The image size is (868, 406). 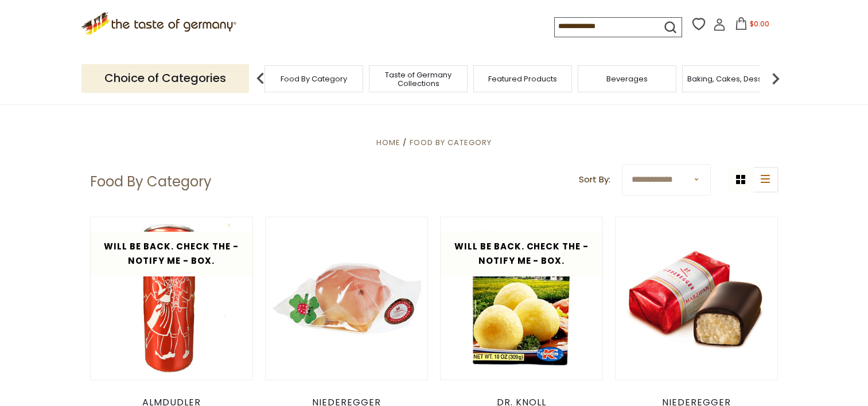 What do you see at coordinates (521, 298) in the screenshot?
I see `img: Dr. Knoll German Potato Dumplings Mix "Half and Half" in Box, 12 pc. 10 oz.` at bounding box center [521, 298].